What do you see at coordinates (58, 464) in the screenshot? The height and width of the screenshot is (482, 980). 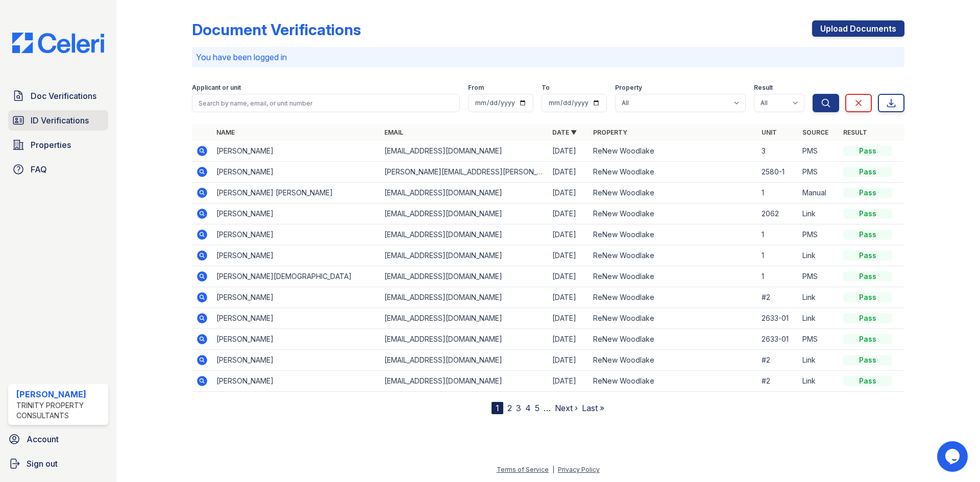 I see `a: Sign out` at bounding box center [58, 464].